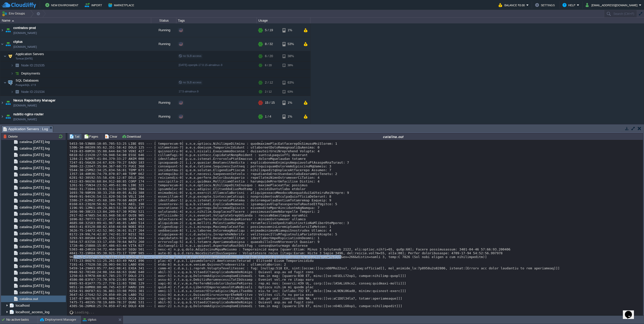 Image resolution: width=644 pixels, height=324 pixels. What do you see at coordinates (85, 312) in the screenshot?
I see `div: Loading...` at bounding box center [85, 312].